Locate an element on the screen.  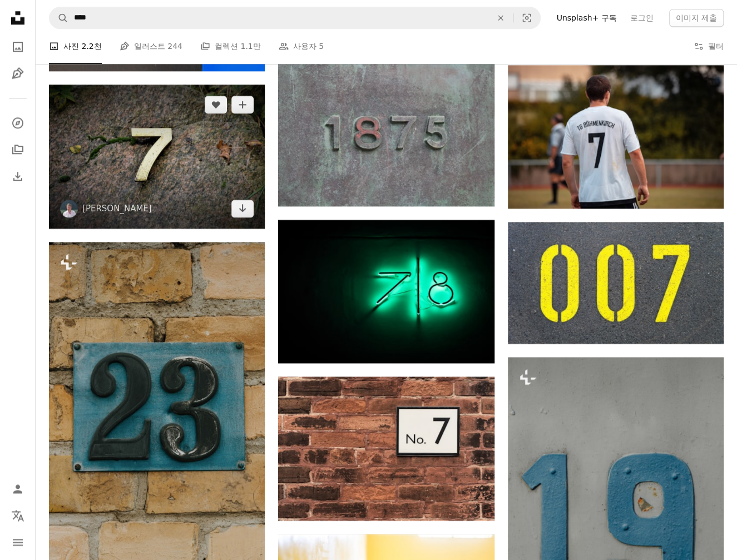
a: 일러스트 is located at coordinates (18, 74).